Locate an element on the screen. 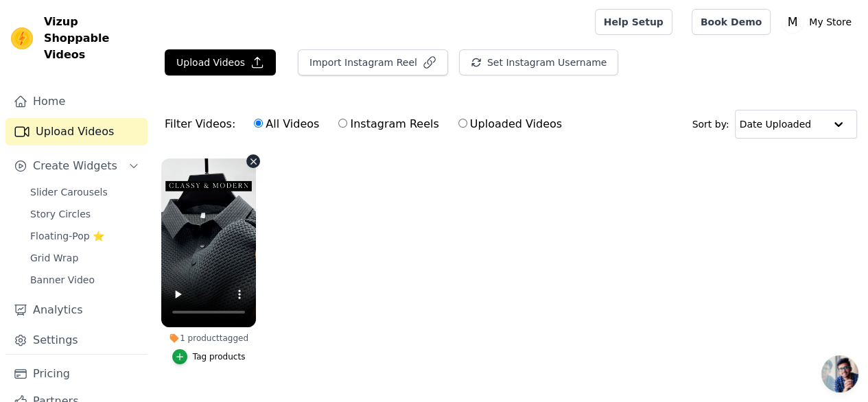 The image size is (868, 402). div: Sort by: is located at coordinates (775, 124).